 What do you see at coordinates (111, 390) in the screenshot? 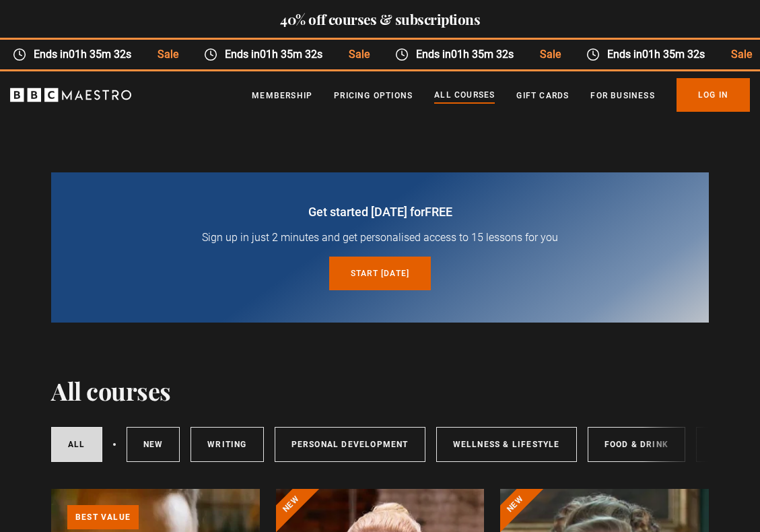
I see `h1: All courses` at bounding box center [111, 390].